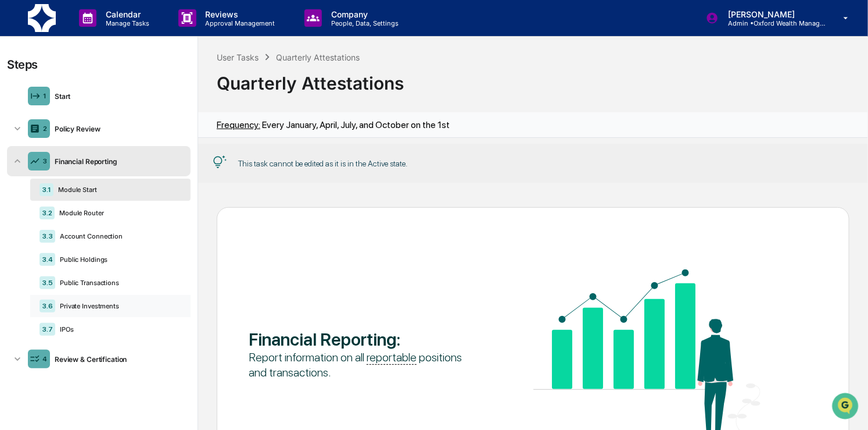  I want to click on img: f2157a4c-a0d3-4daa-907e-bb6f0de503a5-1751232295721, so click(15, 15).